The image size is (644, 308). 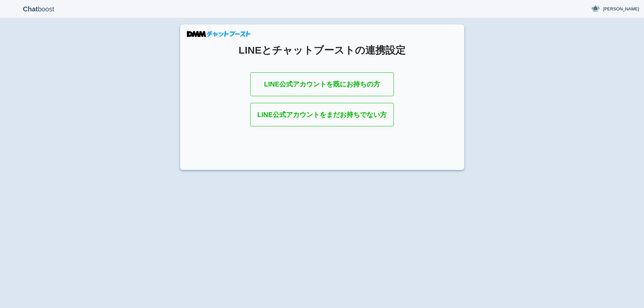 What do you see at coordinates (595, 8) in the screenshot?
I see `img: User Image` at bounding box center [595, 8].